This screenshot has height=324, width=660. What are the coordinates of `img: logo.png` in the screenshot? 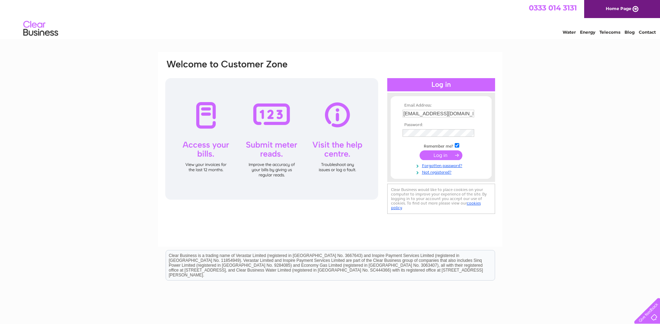 It's located at (41, 29).